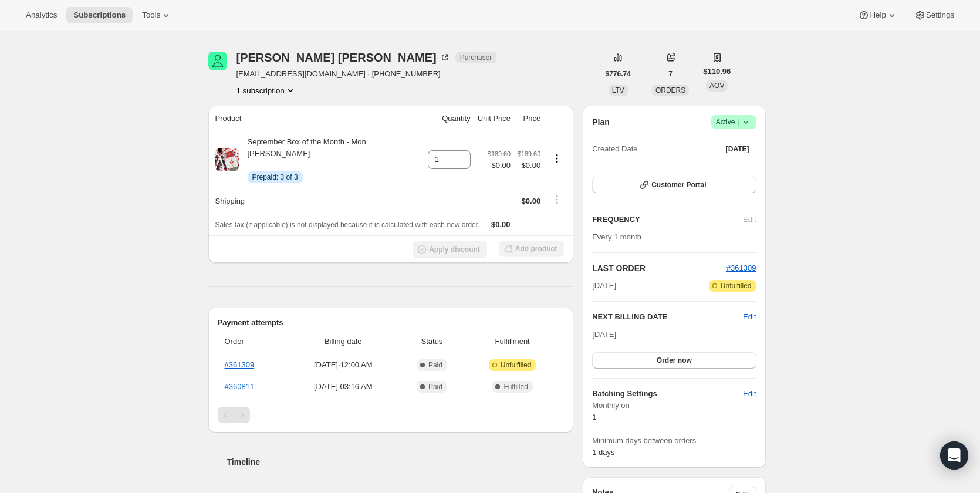  I want to click on span: Status, so click(432, 342).